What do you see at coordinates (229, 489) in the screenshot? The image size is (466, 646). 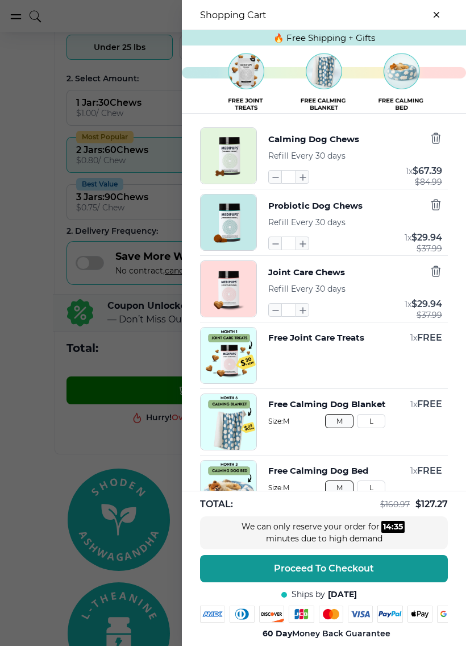 I see `img: Free Calming Dog Bed` at bounding box center [229, 489].